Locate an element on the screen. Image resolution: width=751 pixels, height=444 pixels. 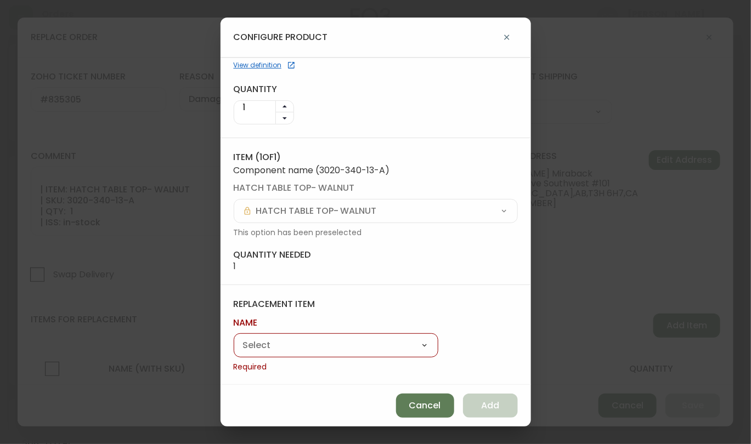
h4: Item ( 1 of 1 ) is located at coordinates (376, 157).